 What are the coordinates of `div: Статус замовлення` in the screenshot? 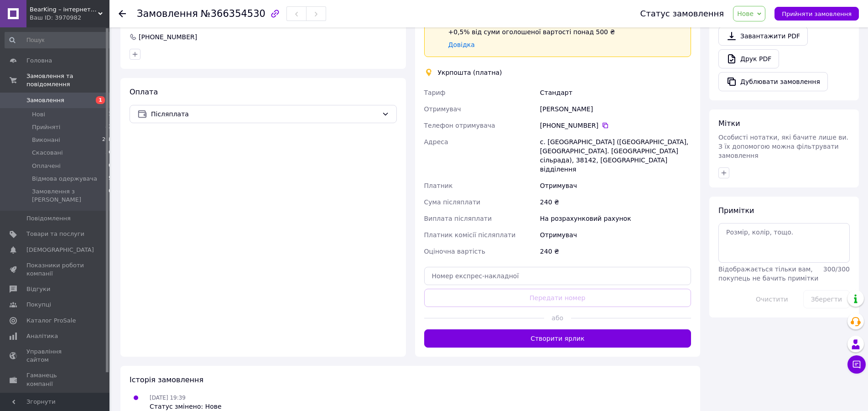 It's located at (682, 14).